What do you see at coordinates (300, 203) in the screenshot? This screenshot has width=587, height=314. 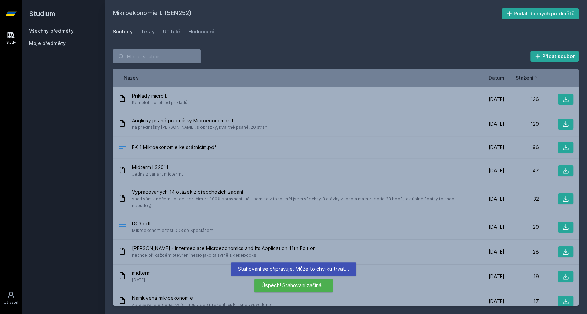 I see `span: snad vám k něčemu bude. neručím za 100% správnost. učil jsem se z toho, měl jsem všechny 3 otázky...` at bounding box center [300, 203].